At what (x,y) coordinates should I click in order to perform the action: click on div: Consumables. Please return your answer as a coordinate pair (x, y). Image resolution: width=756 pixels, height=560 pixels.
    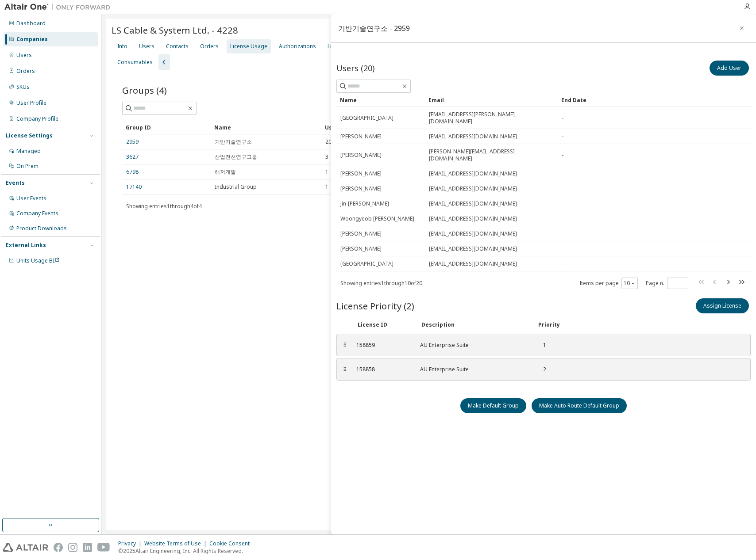
    Looking at the image, I should click on (135, 62).